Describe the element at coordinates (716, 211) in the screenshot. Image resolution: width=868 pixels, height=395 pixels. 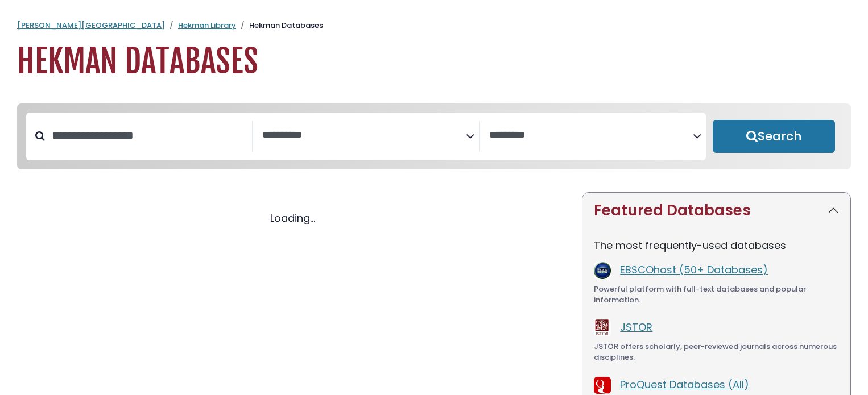
I see `button: Featured Databases` at that location.